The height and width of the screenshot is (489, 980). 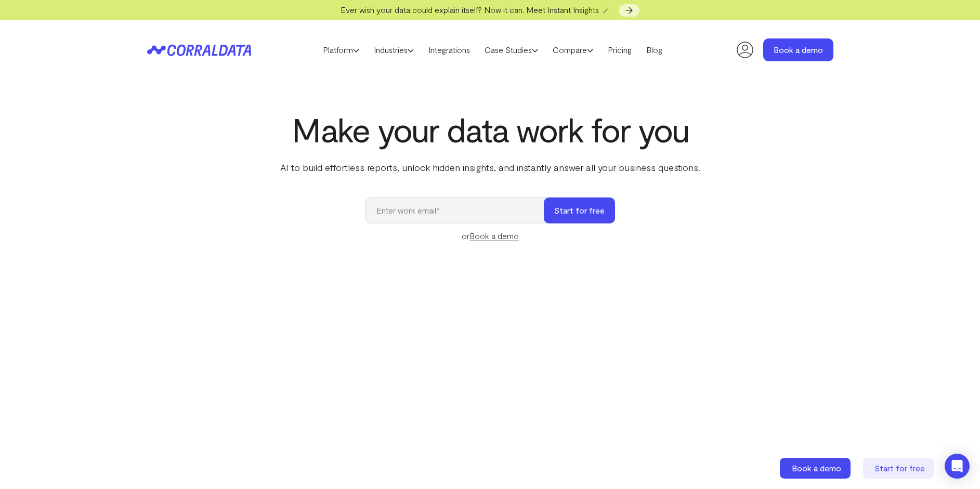 What do you see at coordinates (490, 236) in the screenshot?
I see `div: or` at bounding box center [490, 236].